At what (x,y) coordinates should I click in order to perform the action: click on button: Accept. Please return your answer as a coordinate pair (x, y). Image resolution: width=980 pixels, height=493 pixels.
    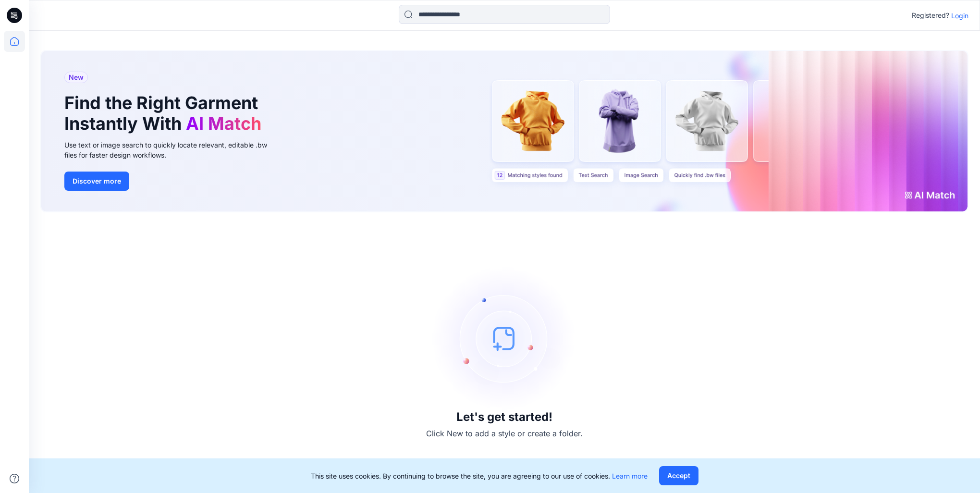
    Looking at the image, I should click on (679, 476).